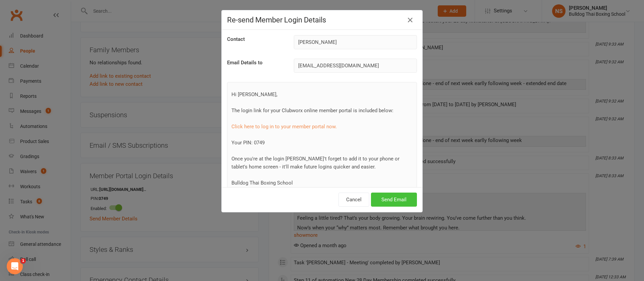  I want to click on label: Contact, so click(236, 39).